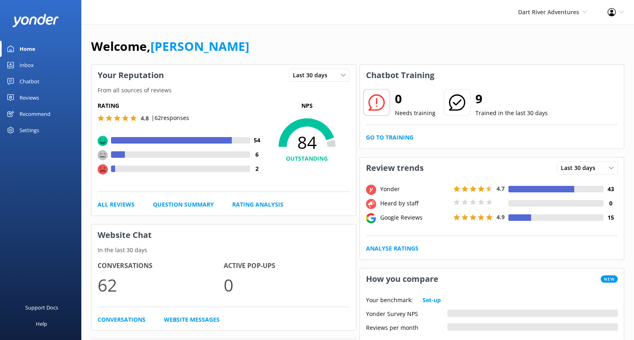 The image size is (634, 340). Describe the element at coordinates (389, 300) in the screenshot. I see `p: Your benchmark:` at that location.